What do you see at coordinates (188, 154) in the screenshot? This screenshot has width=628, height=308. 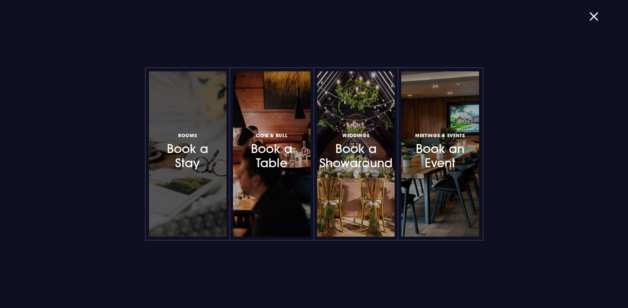 I see `a: RoomsBook a Stay` at bounding box center [188, 154].